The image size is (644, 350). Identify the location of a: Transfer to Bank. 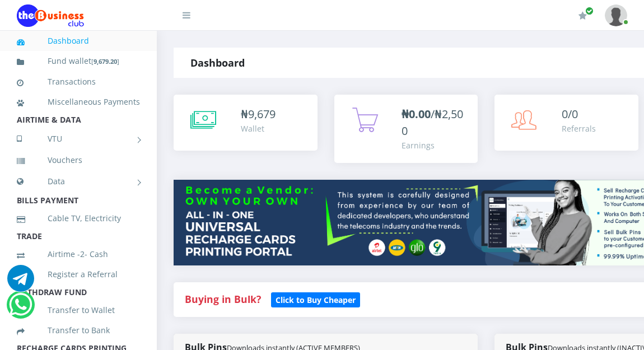
(78, 330).